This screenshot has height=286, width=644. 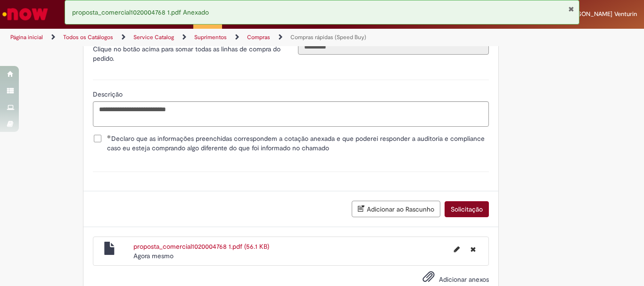 What do you see at coordinates (153, 256) in the screenshot?
I see `time: 28/08/2025 16:42:03` at bounding box center [153, 256].